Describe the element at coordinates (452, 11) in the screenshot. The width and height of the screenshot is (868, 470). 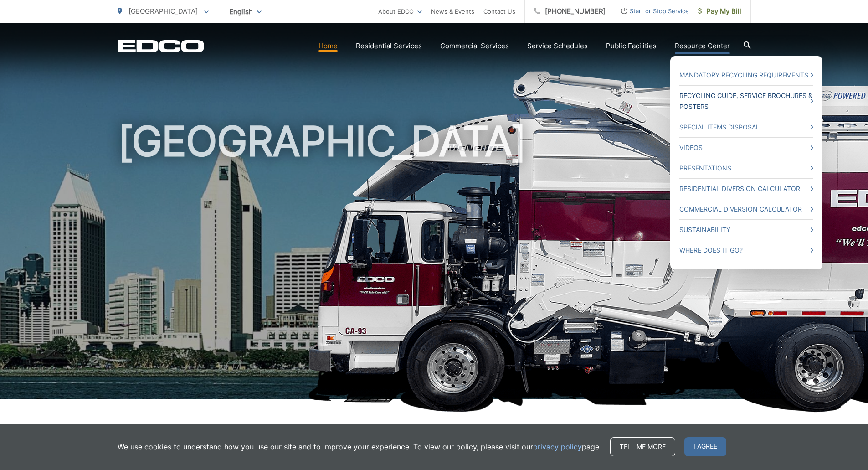
I see `a: News & Events` at that location.